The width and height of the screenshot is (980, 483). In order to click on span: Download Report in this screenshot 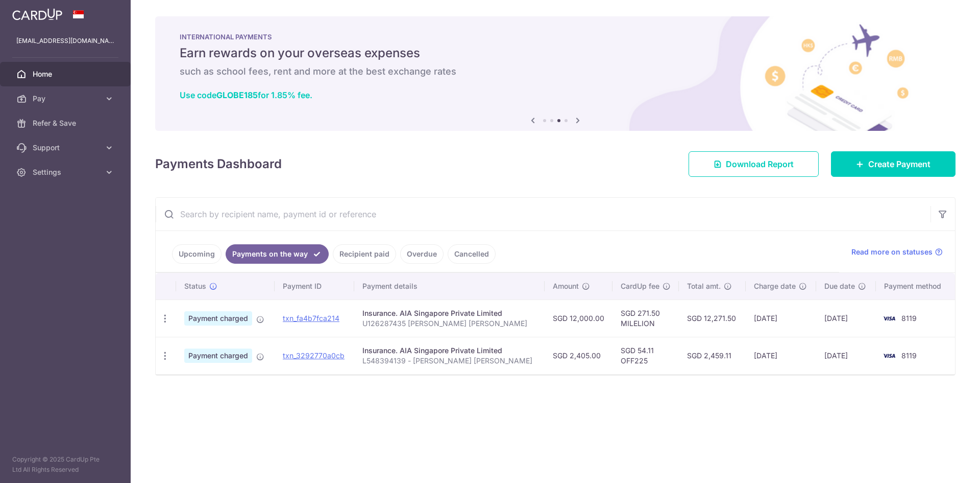, I will do `click(760, 164)`.